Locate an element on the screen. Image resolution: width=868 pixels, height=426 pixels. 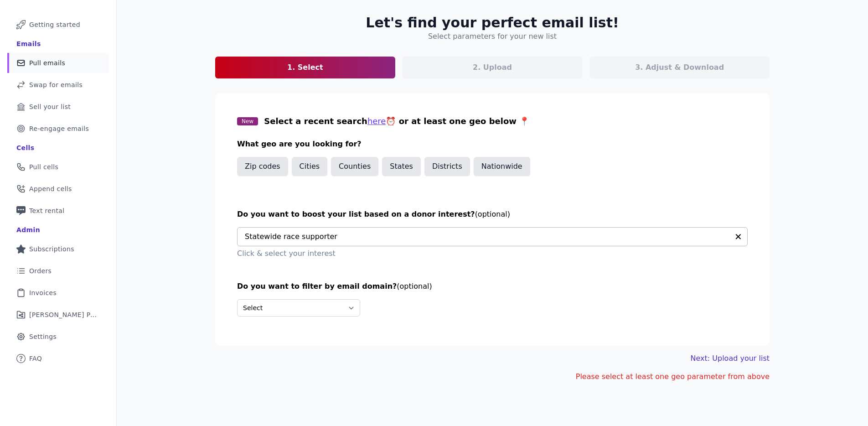
span: Subscriptions is located at coordinates (52, 249).